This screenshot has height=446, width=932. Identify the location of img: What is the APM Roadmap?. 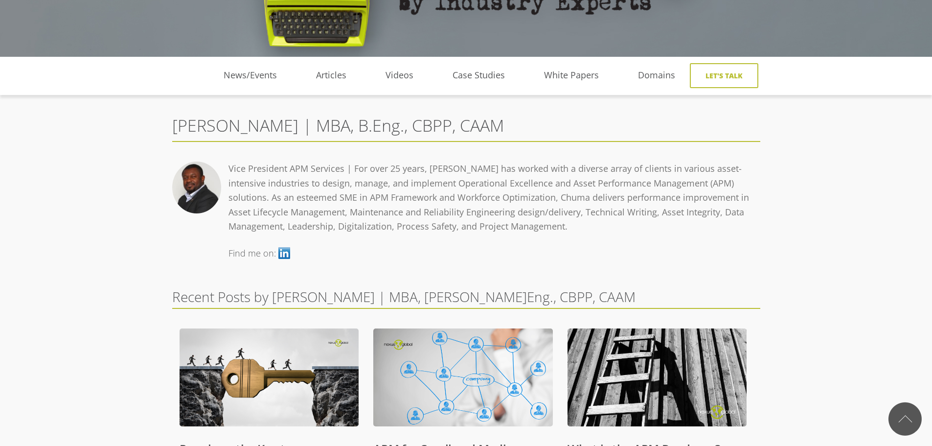
(657, 379).